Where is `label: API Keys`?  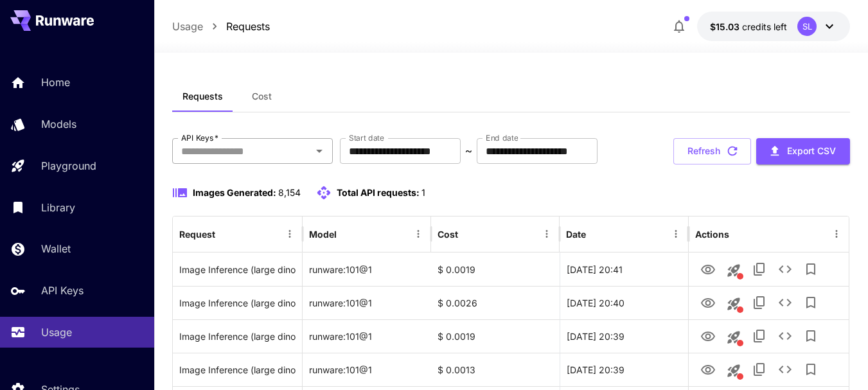
label: API Keys is located at coordinates (200, 138).